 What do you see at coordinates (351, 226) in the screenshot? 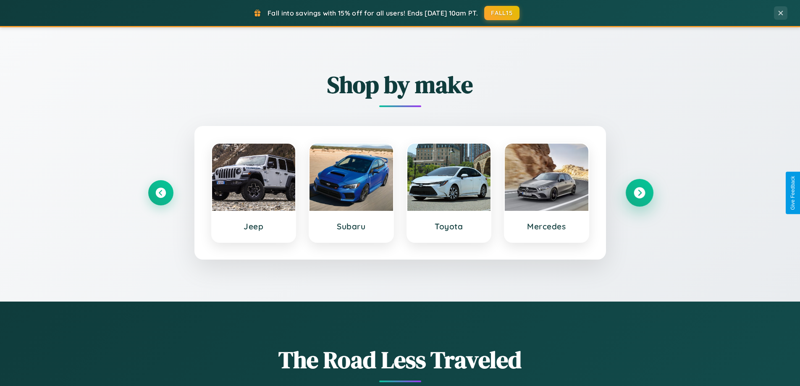
I see `h3: Subaru` at bounding box center [351, 226].